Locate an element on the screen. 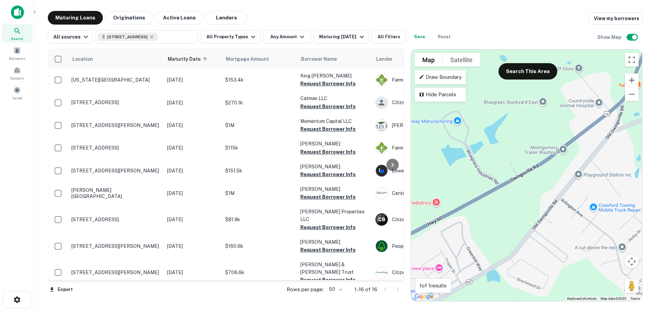  p: Draw Boundary is located at coordinates (440, 77).